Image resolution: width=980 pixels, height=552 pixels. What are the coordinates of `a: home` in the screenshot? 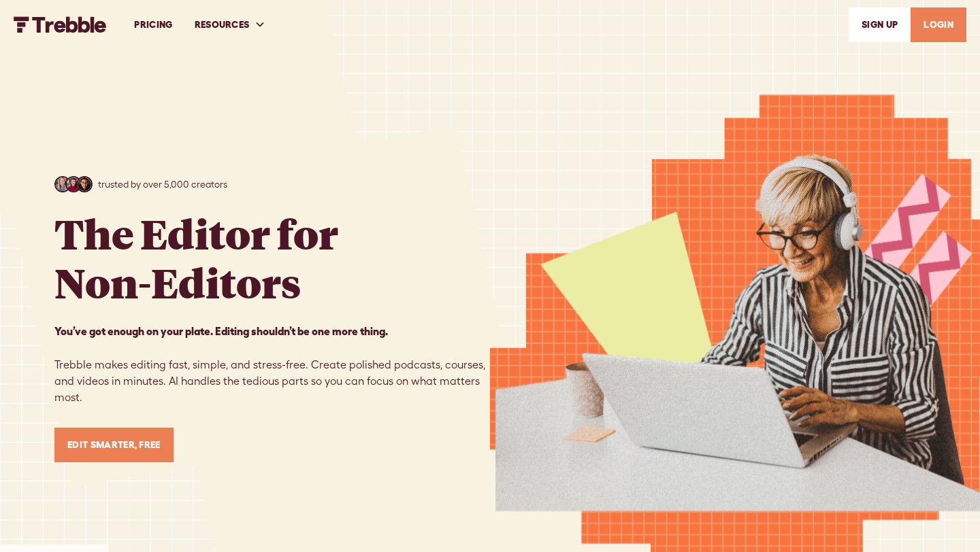 It's located at (60, 24).